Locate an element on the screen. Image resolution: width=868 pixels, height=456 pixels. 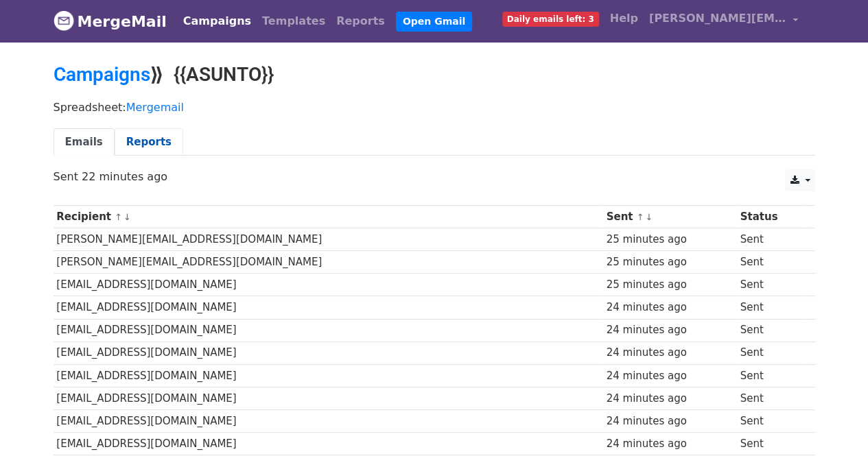
span: Daily emails left: 3 is located at coordinates (550, 19).